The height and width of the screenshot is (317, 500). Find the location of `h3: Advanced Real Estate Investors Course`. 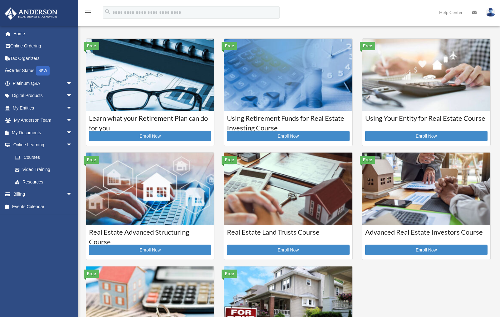

h3: Advanced Real Estate Investors Course is located at coordinates (426, 235).